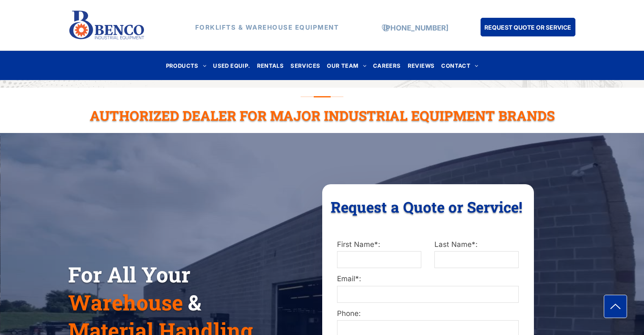 The width and height of the screenshot is (644, 335). I want to click on a: USED EQUIP., so click(231, 65).